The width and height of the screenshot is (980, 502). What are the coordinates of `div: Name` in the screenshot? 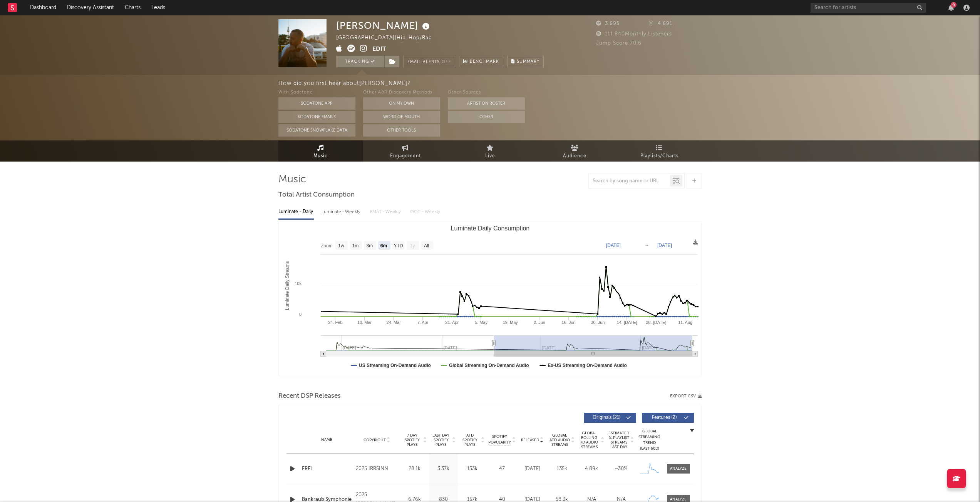 It's located at (327, 440).